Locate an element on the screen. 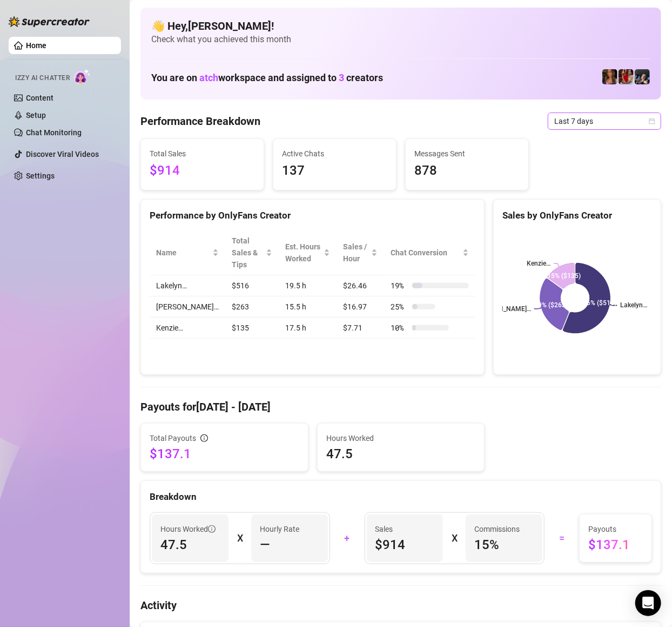 The width and height of the screenshot is (672, 627). span: 137 is located at coordinates (335, 171).